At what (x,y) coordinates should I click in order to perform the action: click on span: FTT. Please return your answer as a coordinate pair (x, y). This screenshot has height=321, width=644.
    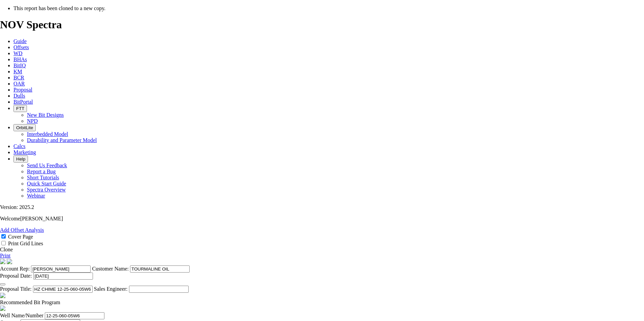
    Looking at the image, I should click on (20, 108).